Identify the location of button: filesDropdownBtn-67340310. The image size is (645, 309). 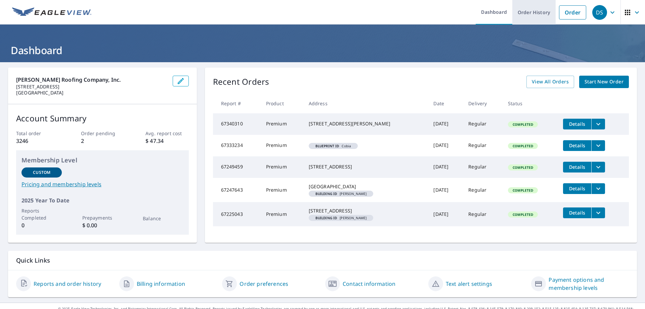
(598, 124).